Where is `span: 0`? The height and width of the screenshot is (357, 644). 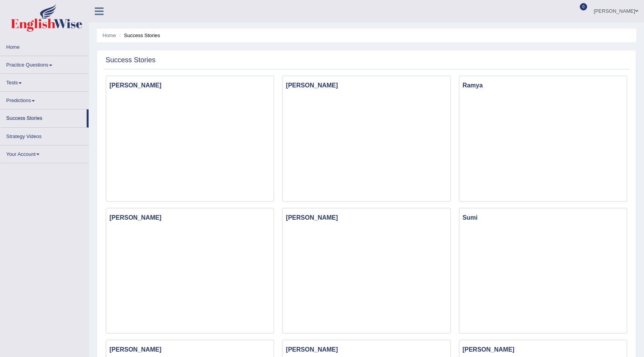 span: 0 is located at coordinates (583, 6).